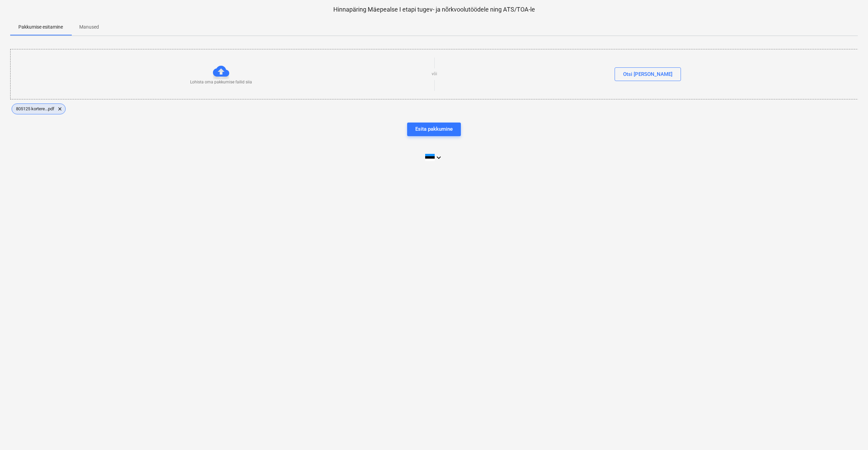 The height and width of the screenshot is (450, 868). What do you see at coordinates (35, 108) in the screenshot?
I see `span: 805125 kortere...pdf` at bounding box center [35, 108].